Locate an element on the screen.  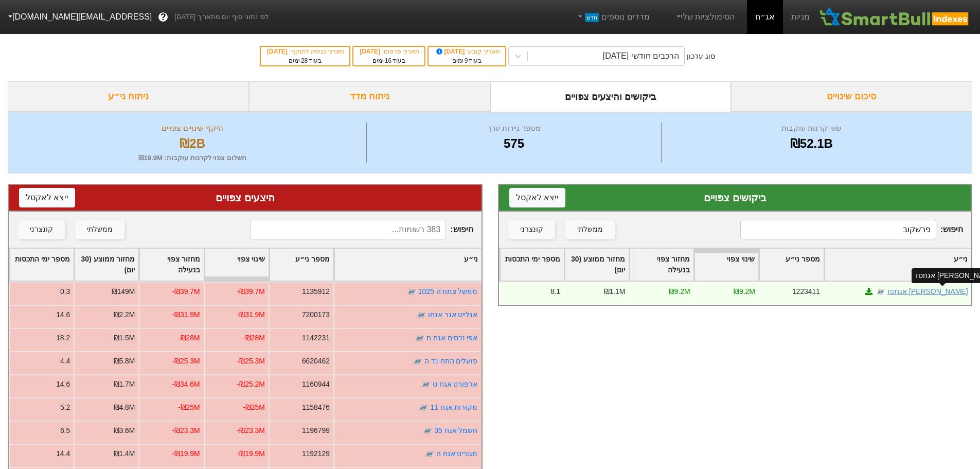
div: 8.1 is located at coordinates (554, 292).